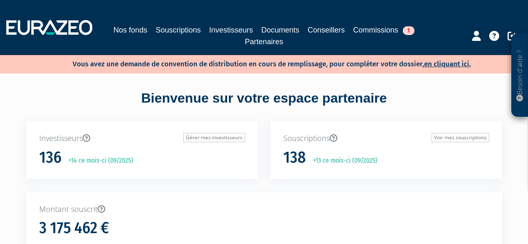 This screenshot has height=244, width=528. What do you see at coordinates (520, 76) in the screenshot?
I see `p: Besoin d'aide ?` at bounding box center [520, 76].